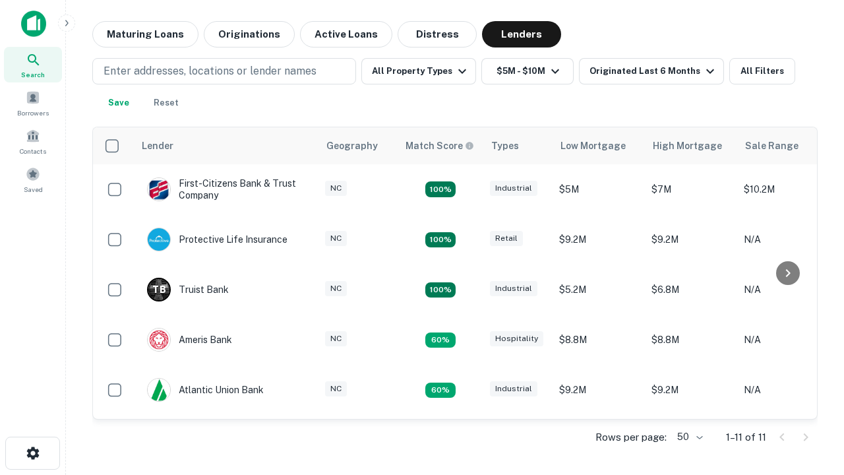  What do you see at coordinates (119, 103) in the screenshot?
I see `button: Save your search to get updates of matches that match your search criteria.` at bounding box center [119, 103].